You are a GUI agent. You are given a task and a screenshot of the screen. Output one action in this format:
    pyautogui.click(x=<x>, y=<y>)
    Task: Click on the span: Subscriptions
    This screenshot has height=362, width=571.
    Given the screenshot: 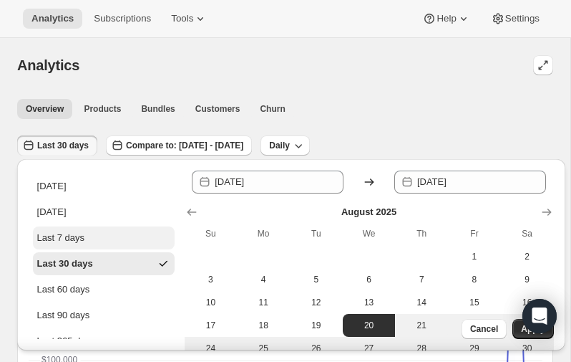 What is the action you would take?
    pyautogui.click(x=122, y=19)
    